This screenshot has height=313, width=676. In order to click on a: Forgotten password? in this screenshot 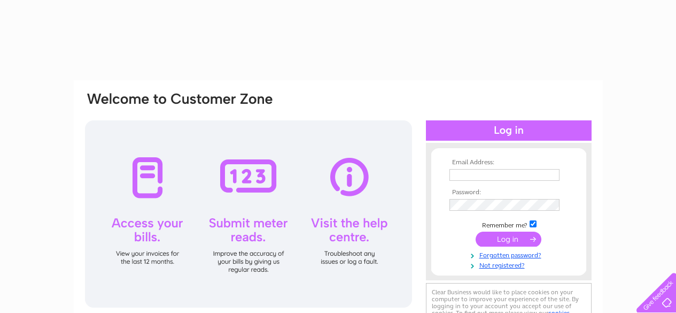, I will do `click(510, 254)`.